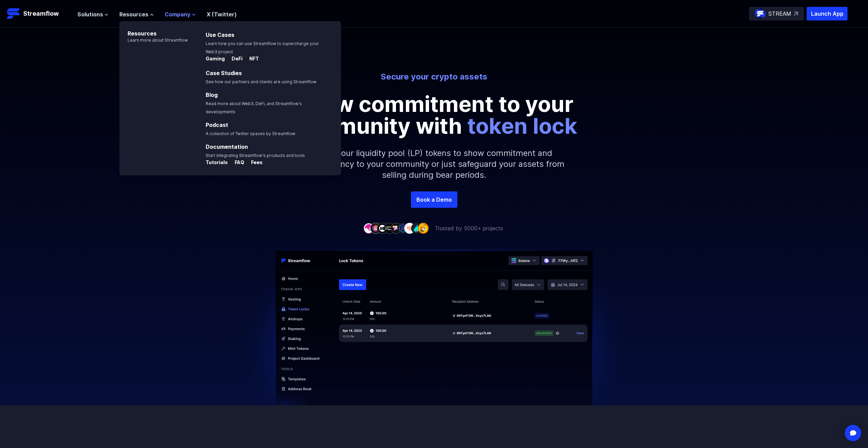 This screenshot has width=868, height=448. Describe the element at coordinates (224, 73) in the screenshot. I see `a: Case Studies` at that location.